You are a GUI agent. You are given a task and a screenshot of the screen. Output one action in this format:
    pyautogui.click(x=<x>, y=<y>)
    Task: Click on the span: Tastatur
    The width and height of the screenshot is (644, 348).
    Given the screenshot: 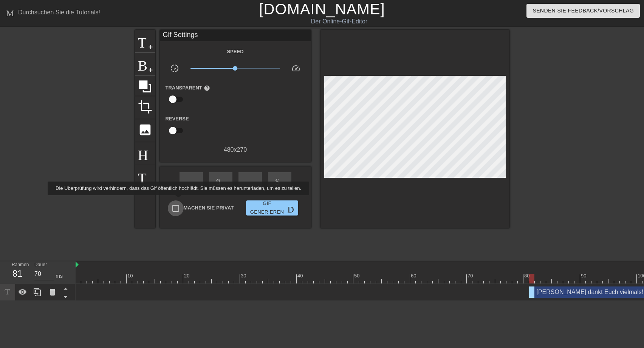 What is the action you would take?
    pyautogui.click(x=145, y=176)
    